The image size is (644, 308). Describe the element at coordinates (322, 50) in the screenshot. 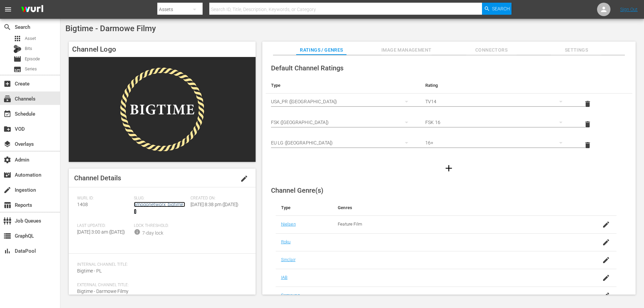

I see `span: Ratings / Genres` at that location.